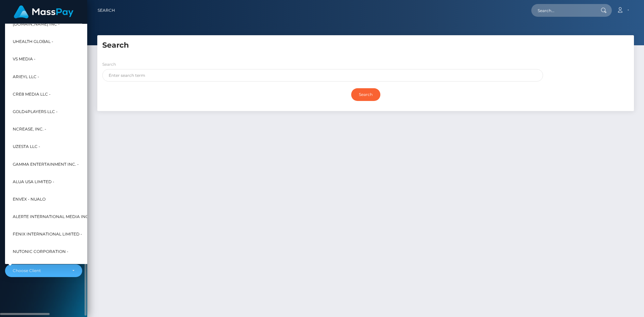 This screenshot has height=317, width=644. What do you see at coordinates (33, 42) in the screenshot?
I see `span: UHealth Global -` at bounding box center [33, 42].